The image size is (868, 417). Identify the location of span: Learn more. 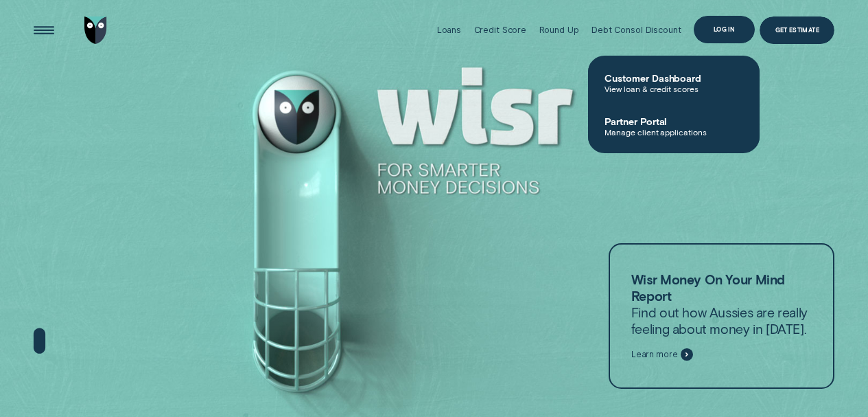
(654, 355).